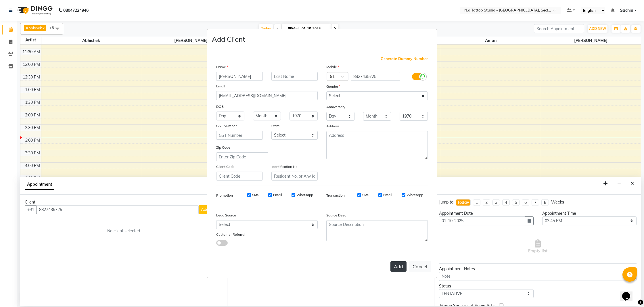 The image size is (644, 307). Describe the element at coordinates (242, 157) in the screenshot. I see `input: Enter Zip Code` at that location.